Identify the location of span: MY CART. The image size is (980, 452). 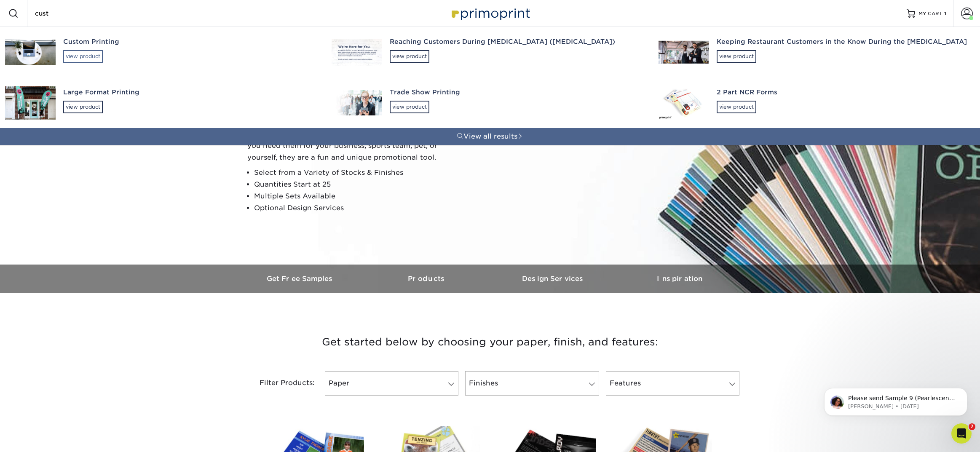
(930, 13).